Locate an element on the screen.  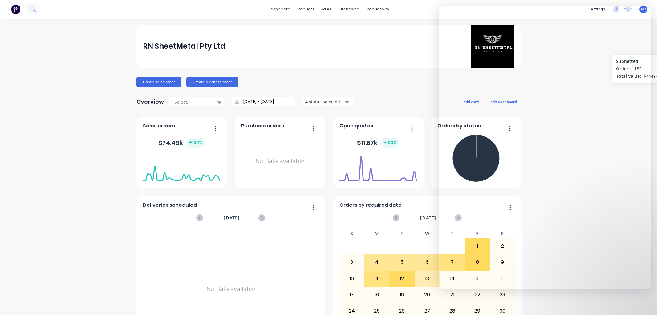
span: Sales orders is located at coordinates (159, 126).